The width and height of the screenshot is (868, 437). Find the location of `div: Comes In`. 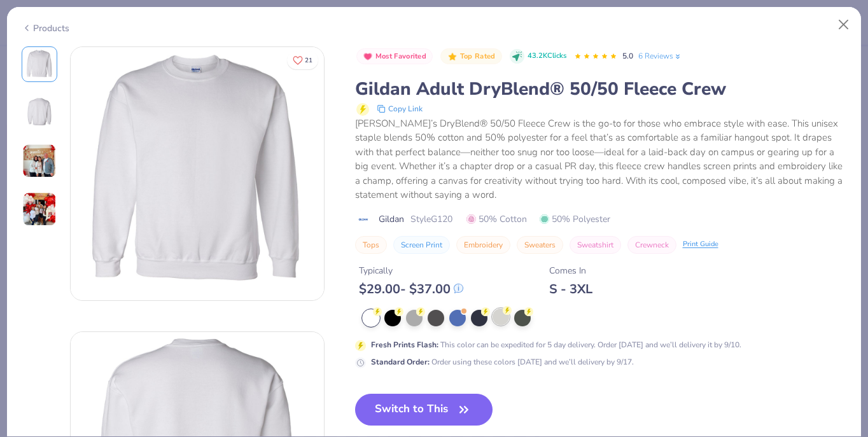

div: Comes In is located at coordinates (571, 270).